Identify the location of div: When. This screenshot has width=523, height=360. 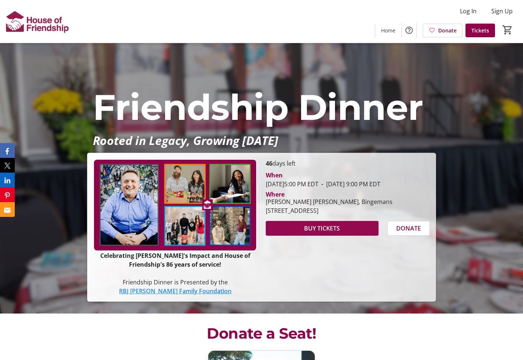
(274, 175).